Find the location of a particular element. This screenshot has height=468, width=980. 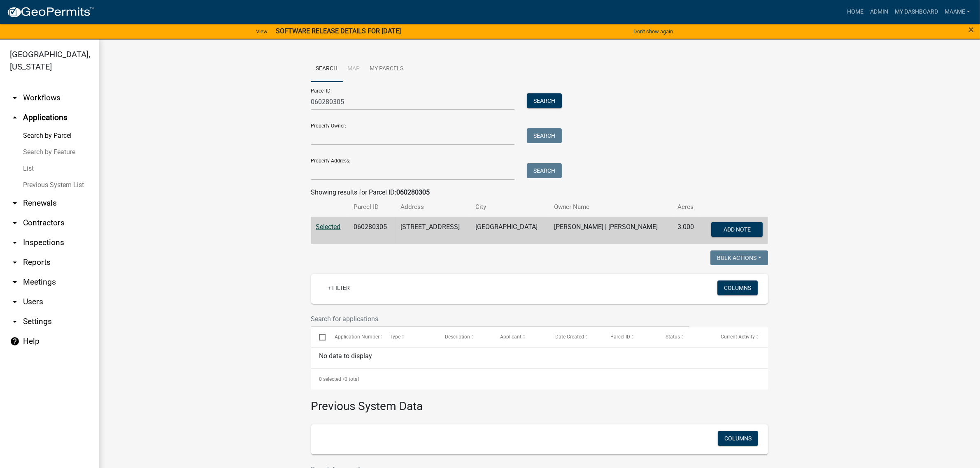

a: View is located at coordinates (262, 31).